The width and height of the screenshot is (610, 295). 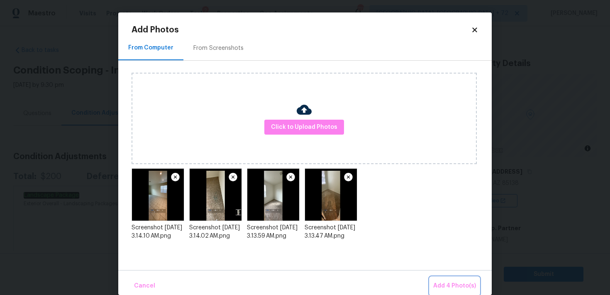 I want to click on button: Cancel, so click(x=144, y=286).